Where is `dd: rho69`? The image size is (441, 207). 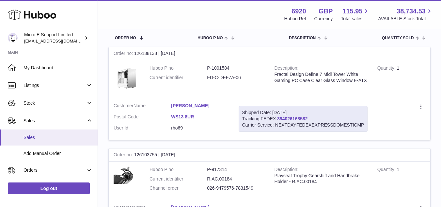 dd: rho69 is located at coordinates (200, 128).